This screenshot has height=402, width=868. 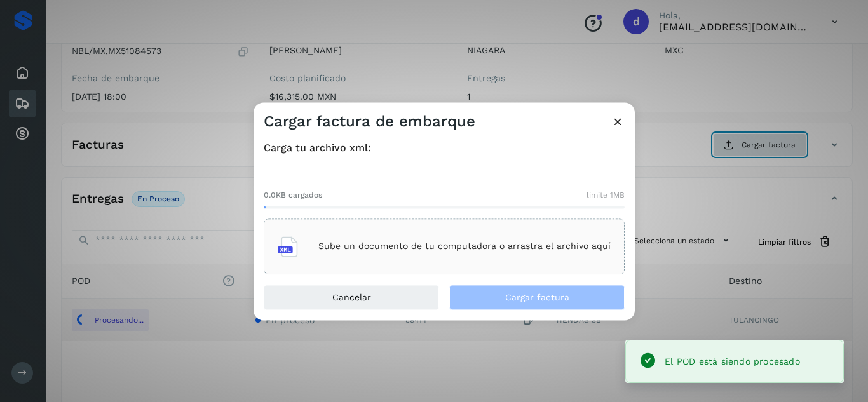 I want to click on button: Cancelar, so click(x=352, y=297).